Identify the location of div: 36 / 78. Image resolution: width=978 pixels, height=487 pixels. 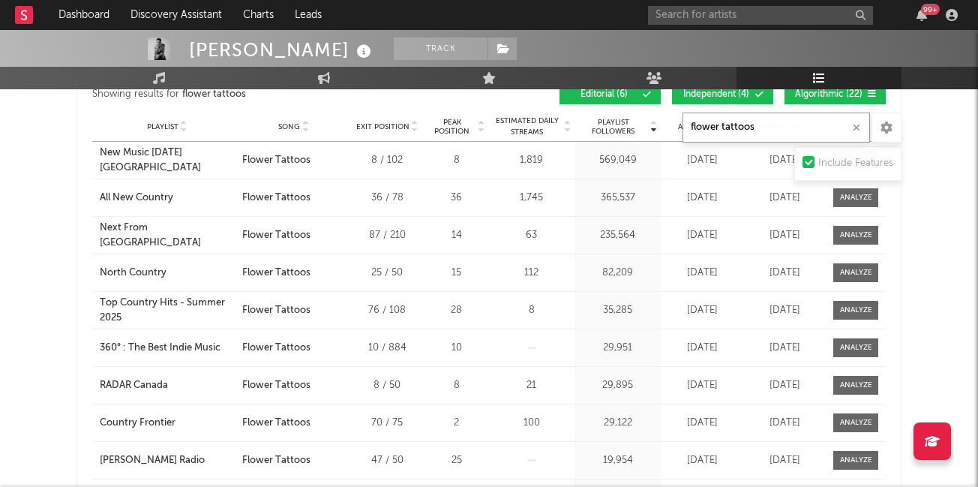
(387, 198).